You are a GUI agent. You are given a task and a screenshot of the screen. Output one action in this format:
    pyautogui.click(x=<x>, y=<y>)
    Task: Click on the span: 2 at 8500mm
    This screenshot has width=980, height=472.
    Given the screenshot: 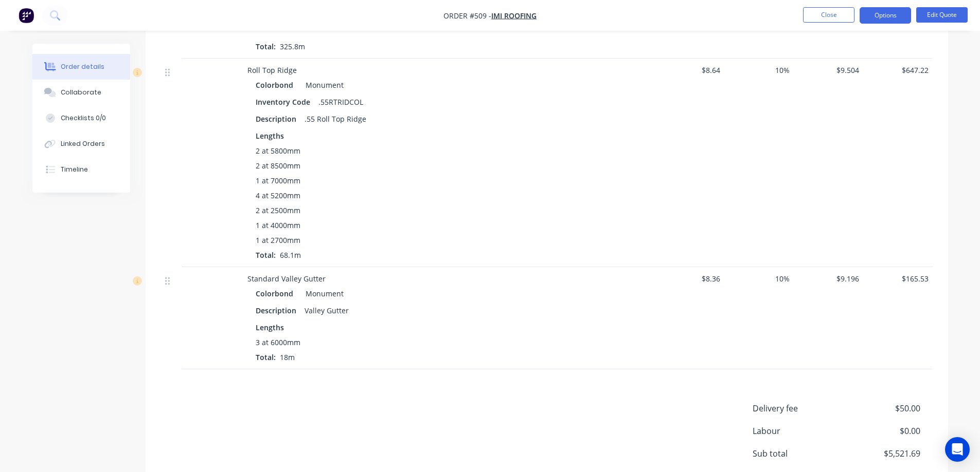 What is the action you would take?
    pyautogui.click(x=278, y=166)
    